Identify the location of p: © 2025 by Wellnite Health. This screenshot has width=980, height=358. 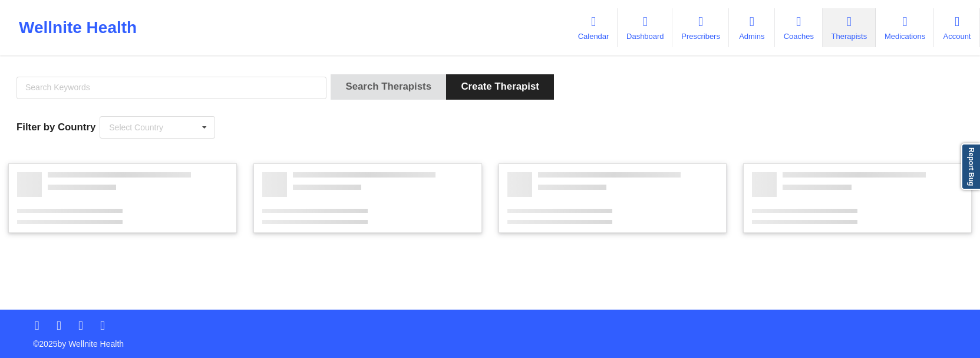
(490, 340).